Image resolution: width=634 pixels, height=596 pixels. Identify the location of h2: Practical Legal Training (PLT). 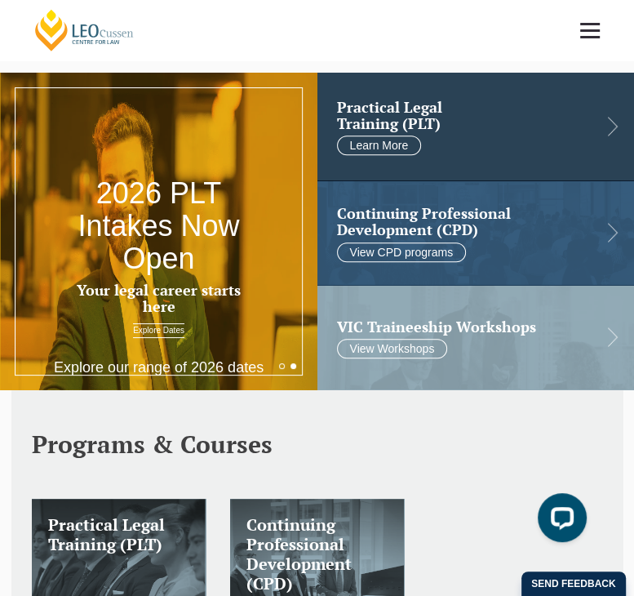
(463, 116).